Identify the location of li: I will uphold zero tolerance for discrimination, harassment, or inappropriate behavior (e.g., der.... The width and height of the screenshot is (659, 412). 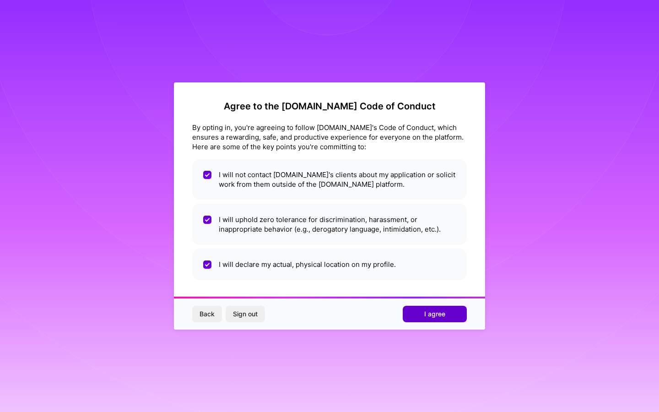
(330, 224).